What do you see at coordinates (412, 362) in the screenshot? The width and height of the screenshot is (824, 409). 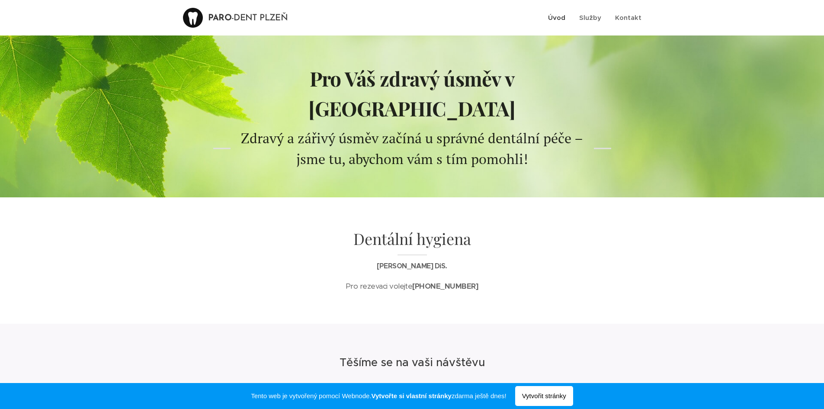 I see `h2: Těšíme se na vaši návštěvu` at bounding box center [412, 362].